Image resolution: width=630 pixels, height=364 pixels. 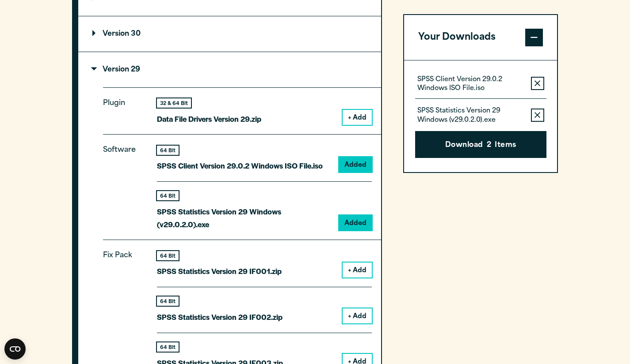 I want to click on button: Download2Items, so click(x=480, y=145).